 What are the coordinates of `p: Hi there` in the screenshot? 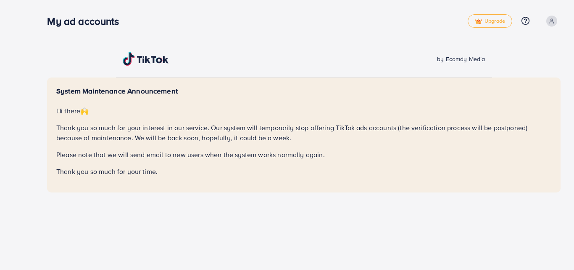 It's located at (304, 111).